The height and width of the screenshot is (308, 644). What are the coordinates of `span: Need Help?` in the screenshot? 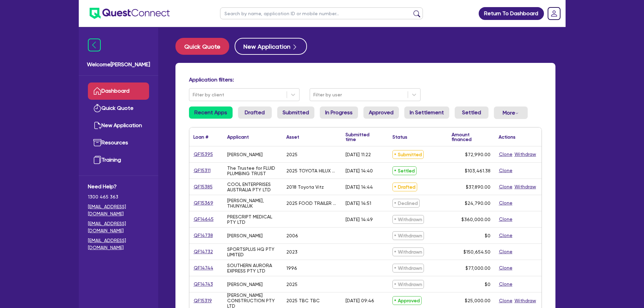 It's located at (118, 187).